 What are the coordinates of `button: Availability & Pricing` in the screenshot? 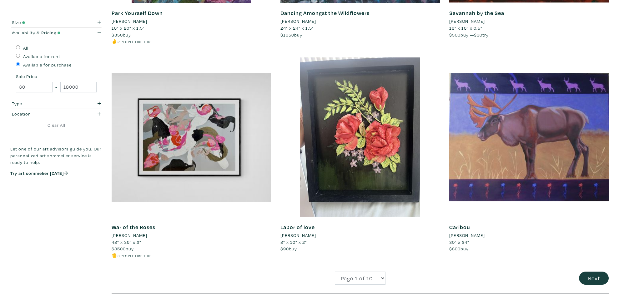 It's located at (56, 33).